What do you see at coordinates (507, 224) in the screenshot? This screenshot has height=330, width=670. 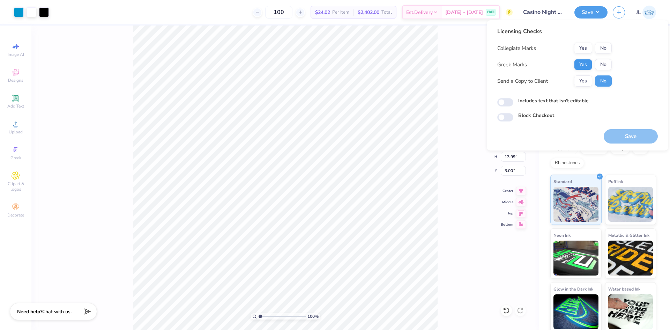 I see `span: Bottom` at bounding box center [507, 224].